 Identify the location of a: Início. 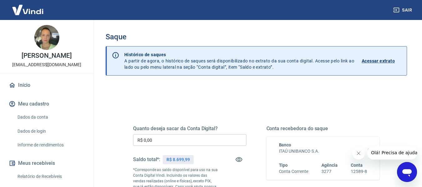
(47, 85).